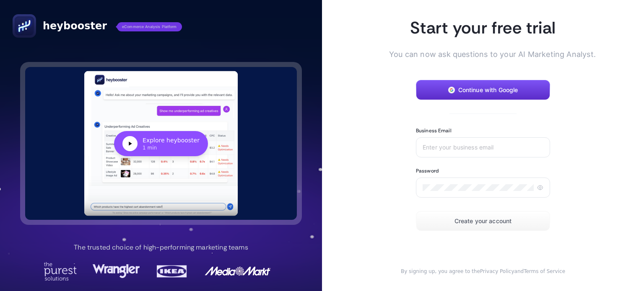  What do you see at coordinates (97, 26) in the screenshot?
I see `a: heyboostereCommerce Analysis Platform` at bounding box center [97, 26].